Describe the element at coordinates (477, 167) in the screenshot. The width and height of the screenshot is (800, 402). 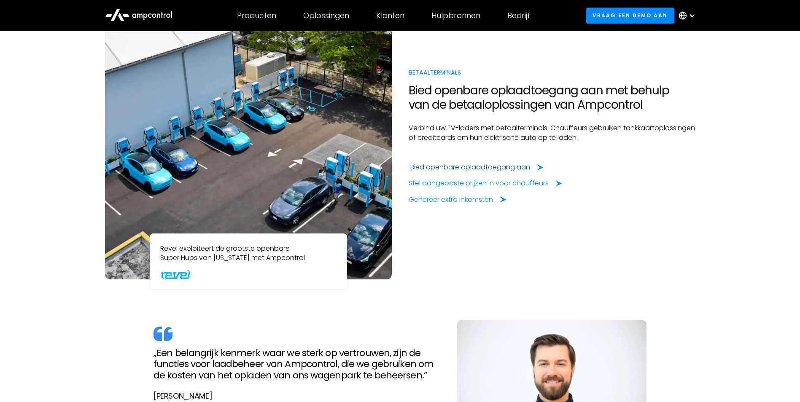
I see `a: Bied openbare oplaadtoegang aan` at that location.